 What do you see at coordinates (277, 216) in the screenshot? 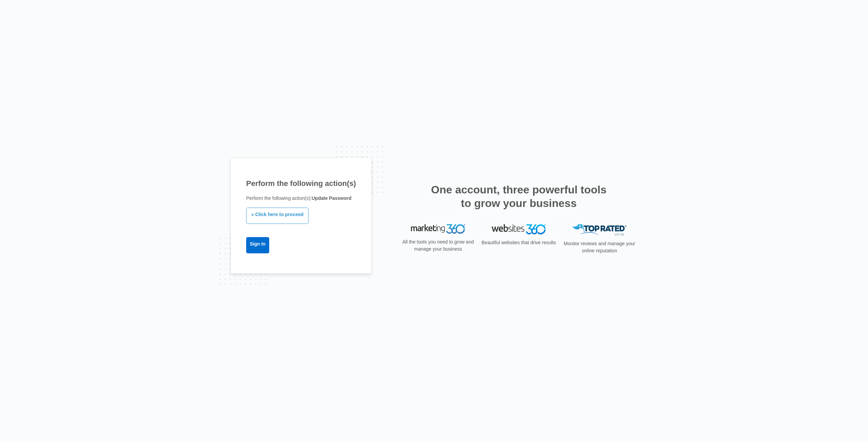
I see `a: » Click here to proceed` at bounding box center [277, 216].